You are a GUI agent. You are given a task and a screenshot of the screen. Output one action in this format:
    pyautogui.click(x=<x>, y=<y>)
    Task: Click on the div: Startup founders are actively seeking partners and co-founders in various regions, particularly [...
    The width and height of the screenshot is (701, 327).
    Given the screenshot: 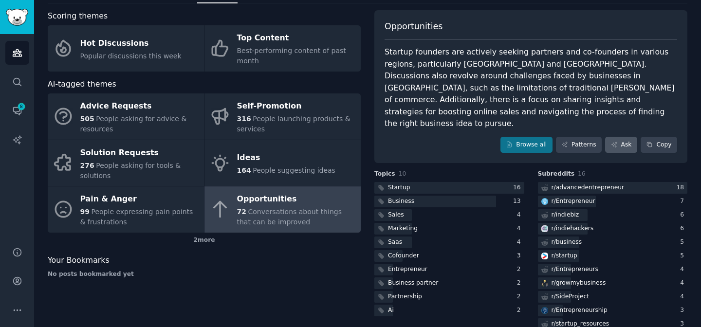 What is the action you would take?
    pyautogui.click(x=531, y=88)
    